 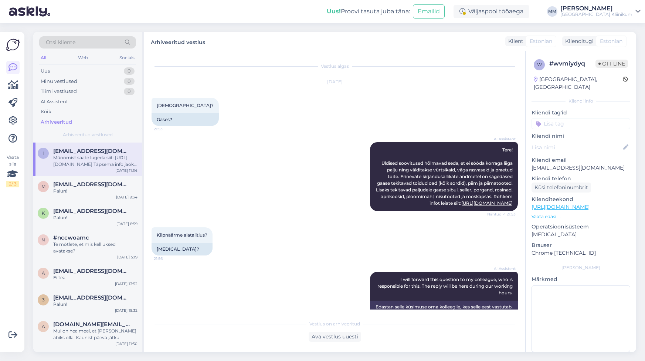 I want to click on span: w, so click(x=540, y=64).